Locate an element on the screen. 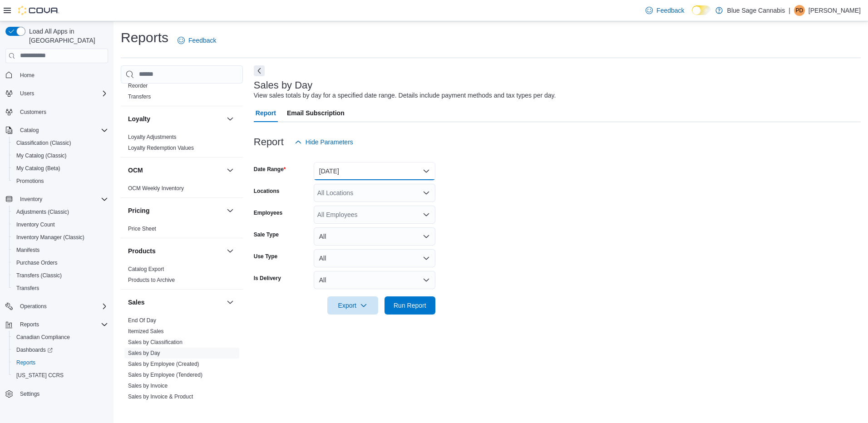  span: End Of Day is located at coordinates (142, 320).